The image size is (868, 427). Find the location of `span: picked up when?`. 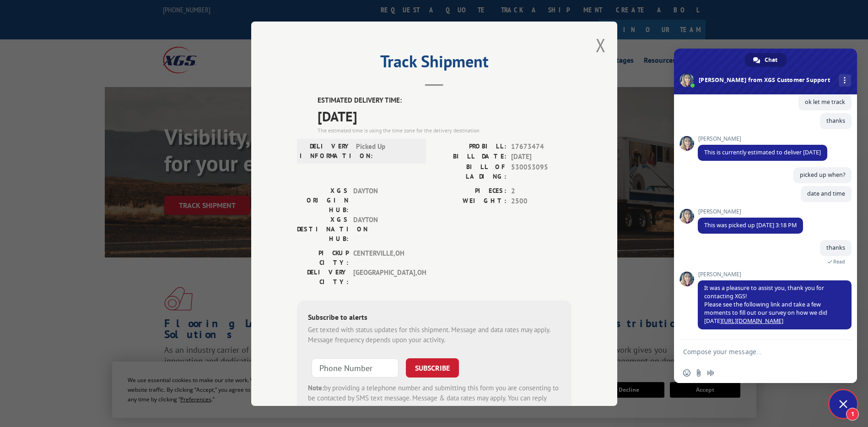

span: picked up when? is located at coordinates (823, 174).